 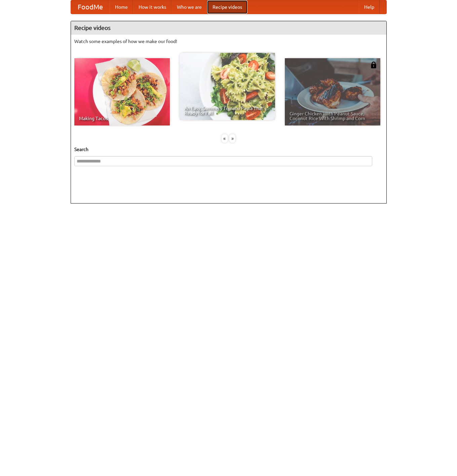 What do you see at coordinates (189, 7) in the screenshot?
I see `a: Who we are` at bounding box center [189, 7].